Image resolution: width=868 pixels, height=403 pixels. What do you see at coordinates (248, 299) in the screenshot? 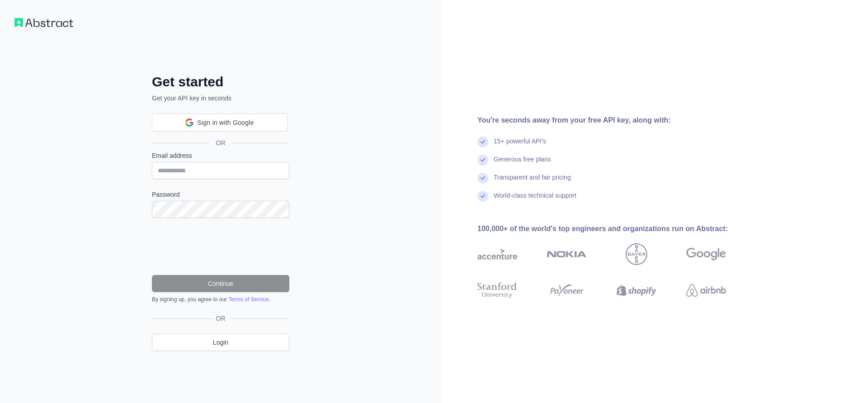
I see `a: Terms of Service` at bounding box center [248, 299].